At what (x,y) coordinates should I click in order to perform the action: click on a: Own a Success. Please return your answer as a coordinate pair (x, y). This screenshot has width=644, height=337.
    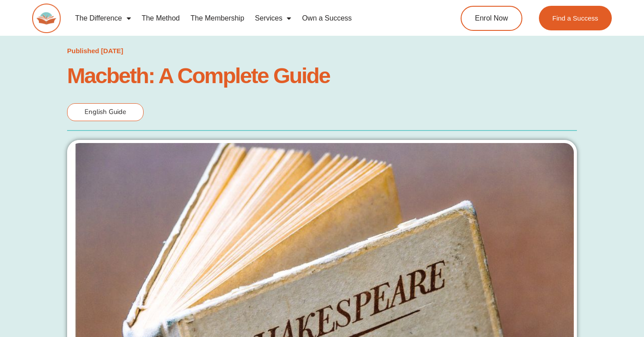
    Looking at the image, I should click on (326, 19).